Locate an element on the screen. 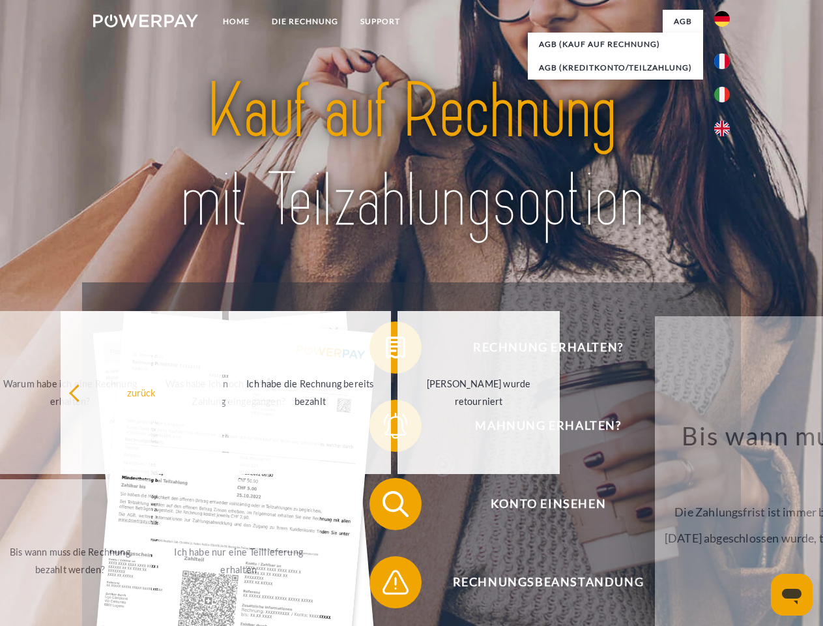 This screenshot has width=823, height=626. a: AGB (Kreditkonto/Teilzahlung) is located at coordinates (615, 68).